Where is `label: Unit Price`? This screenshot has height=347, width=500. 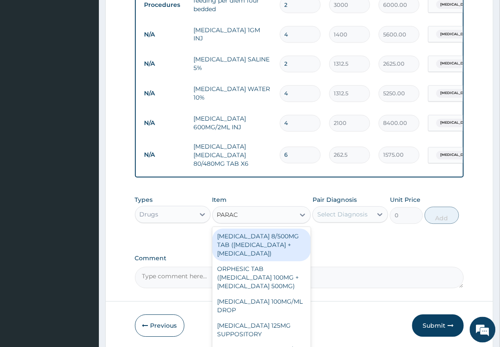 label: Unit Price is located at coordinates (405, 200).